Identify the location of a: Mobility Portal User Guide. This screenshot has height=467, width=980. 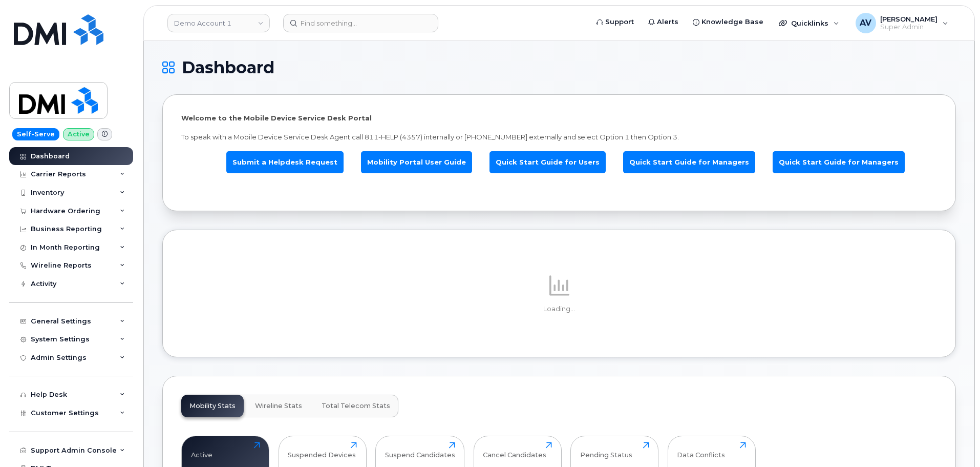
(416, 162).